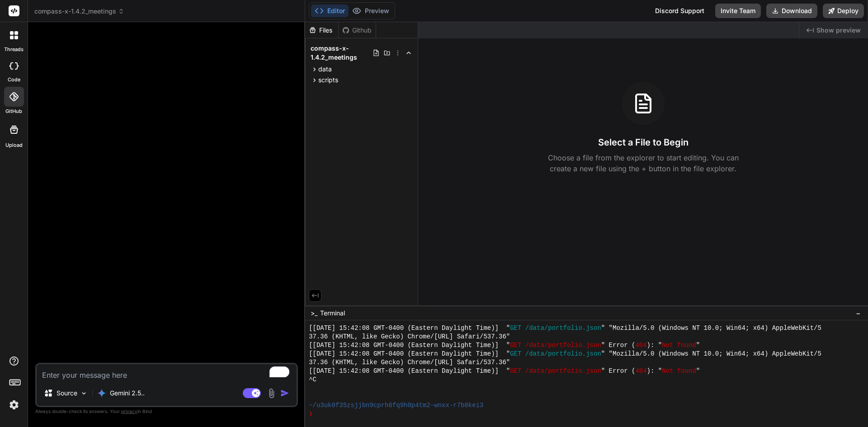 This screenshot has height=427, width=868. I want to click on button: Invite Team, so click(738, 11).